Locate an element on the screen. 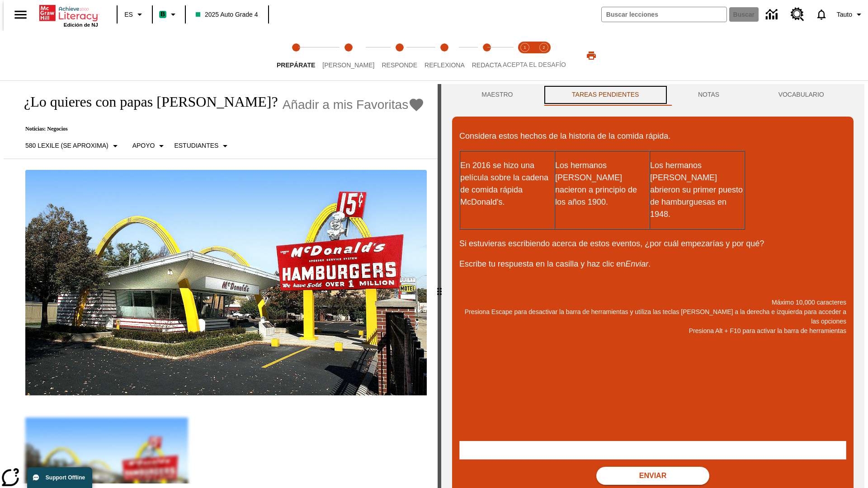  button: Perfil/Configuración is located at coordinates (850, 14).